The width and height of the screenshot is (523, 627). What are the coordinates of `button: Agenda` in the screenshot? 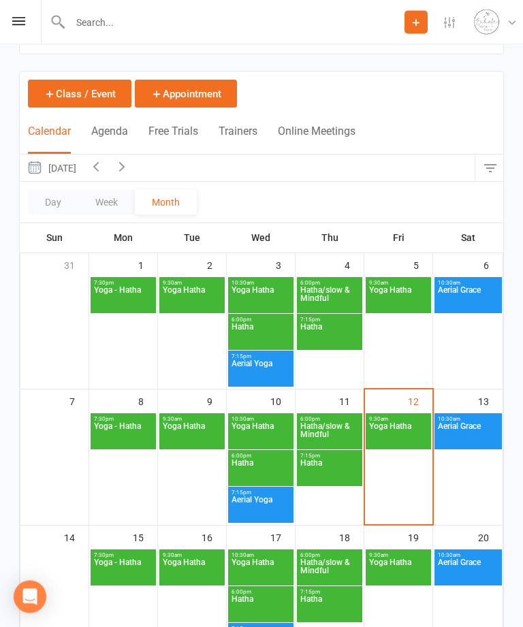 It's located at (110, 139).